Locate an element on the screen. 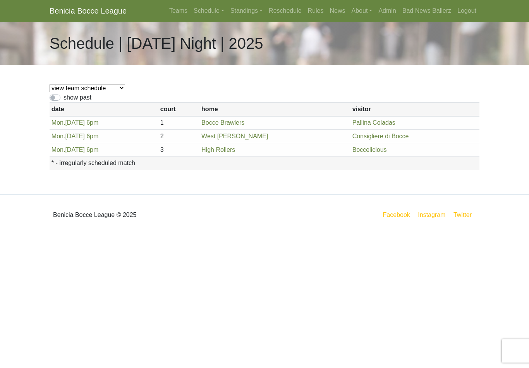 This screenshot has width=529, height=368. label: show past is located at coordinates (77, 98).